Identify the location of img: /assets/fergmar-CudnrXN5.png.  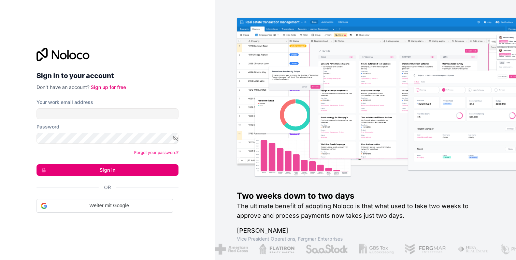
(423, 250).